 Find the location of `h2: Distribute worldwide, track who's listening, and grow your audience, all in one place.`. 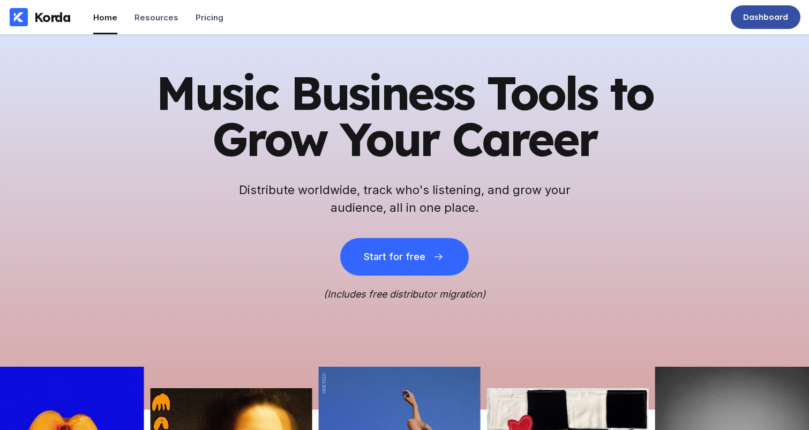

h2: Distribute worldwide, track who's listening, and grow your audience, all in one place. is located at coordinates (405, 199).